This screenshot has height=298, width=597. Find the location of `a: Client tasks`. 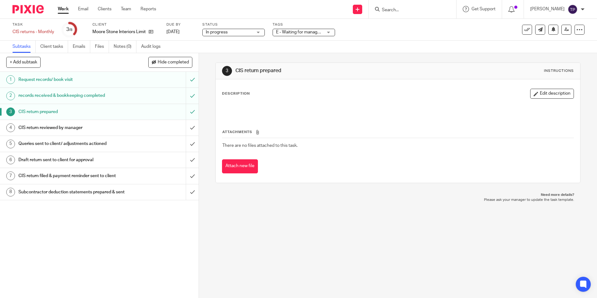

a: Client tasks is located at coordinates (54, 47).